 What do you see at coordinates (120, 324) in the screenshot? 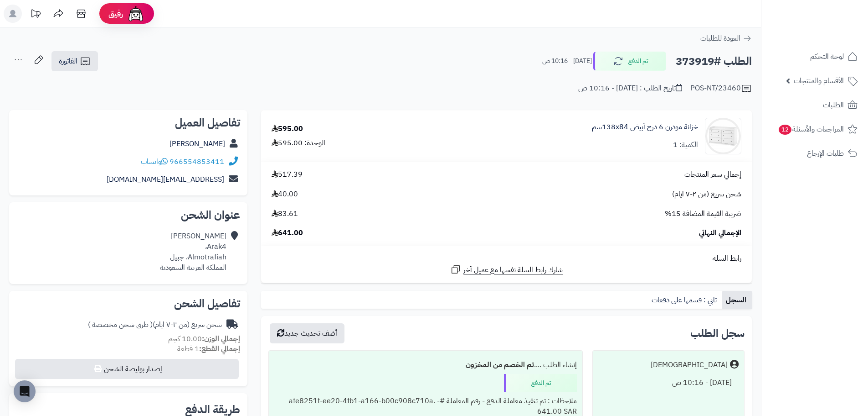
I see `span: ( طرق شحن مخصصة )` at bounding box center [120, 324].